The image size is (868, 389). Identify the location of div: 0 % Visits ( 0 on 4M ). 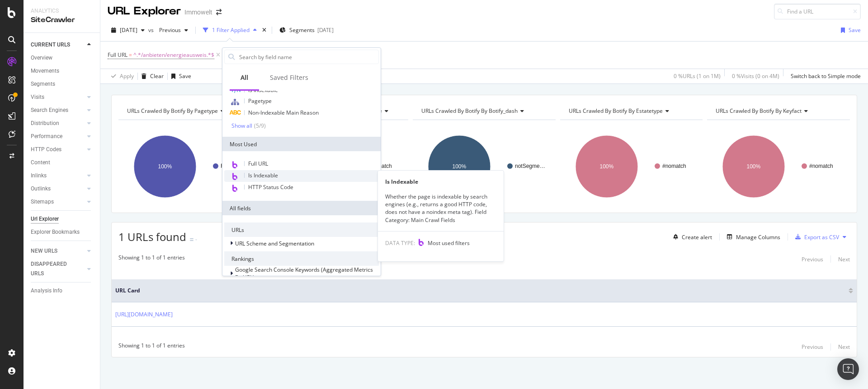
(755, 76).